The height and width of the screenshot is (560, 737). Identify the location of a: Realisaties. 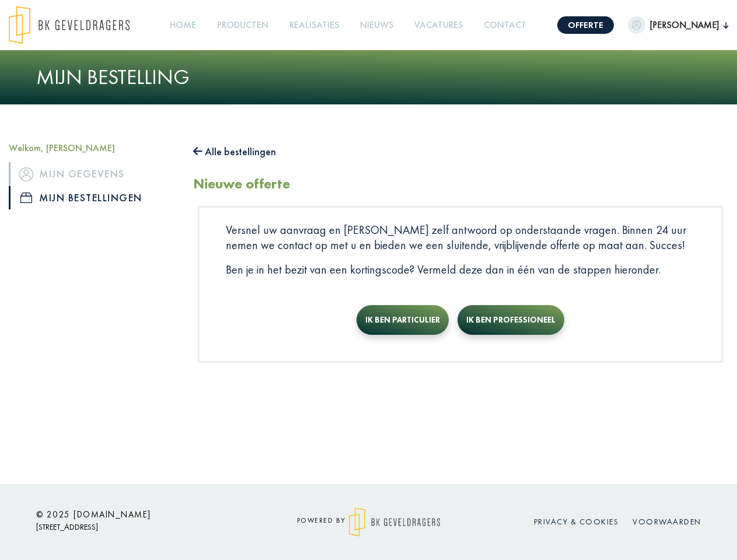
(314, 25).